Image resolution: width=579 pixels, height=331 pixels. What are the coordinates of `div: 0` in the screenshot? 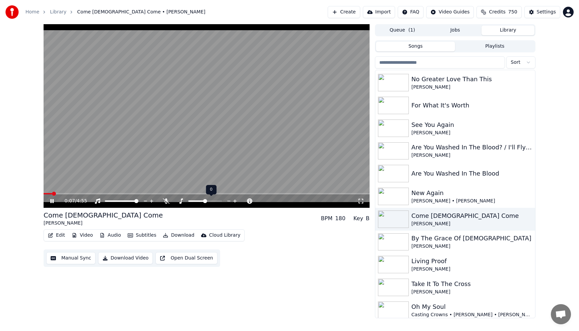 It's located at (212, 189).